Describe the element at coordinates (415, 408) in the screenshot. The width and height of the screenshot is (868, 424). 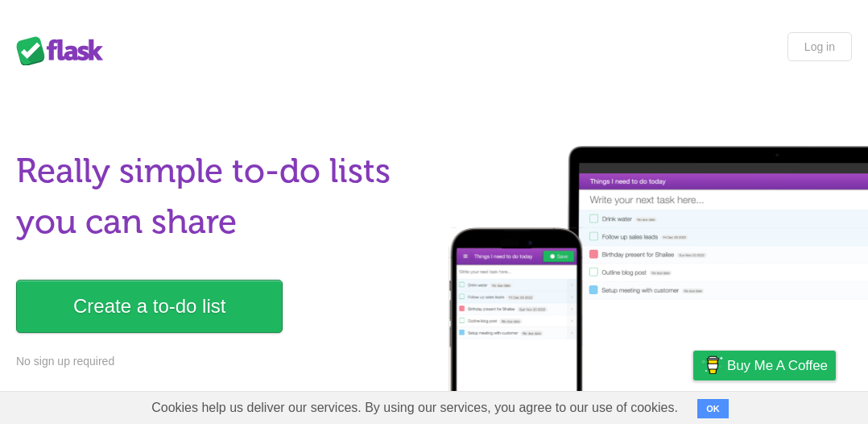
I see `span: Cookies help us deliver our services. By using our services, you agree to our use of cookies.` at that location.